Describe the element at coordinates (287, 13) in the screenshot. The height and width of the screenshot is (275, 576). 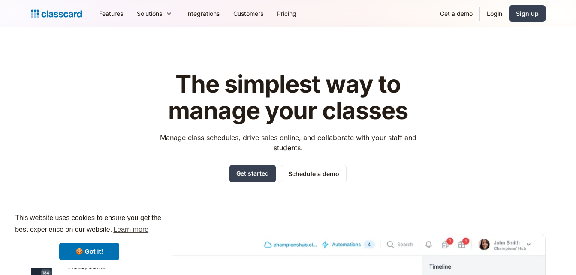
I see `a: Pricing` at that location.